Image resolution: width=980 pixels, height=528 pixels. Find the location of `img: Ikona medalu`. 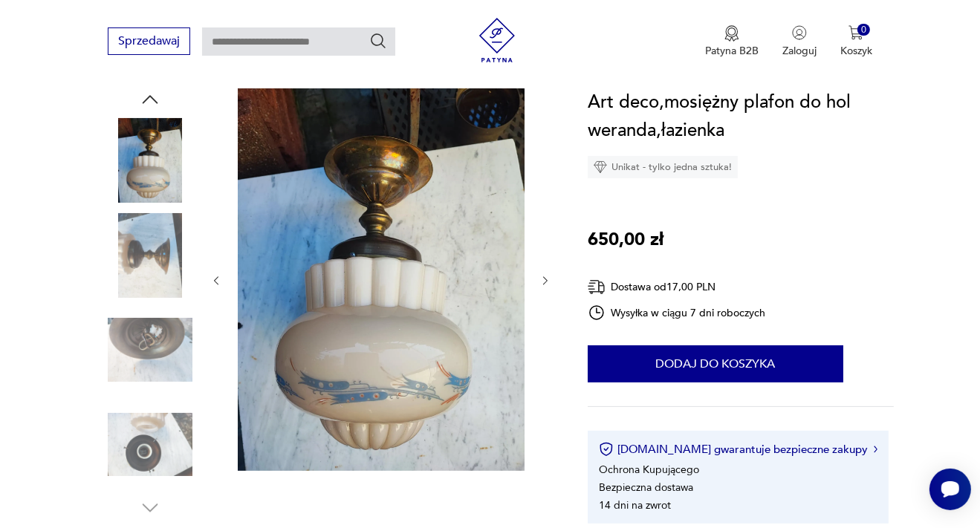

img: Ikona medalu is located at coordinates (732, 33).